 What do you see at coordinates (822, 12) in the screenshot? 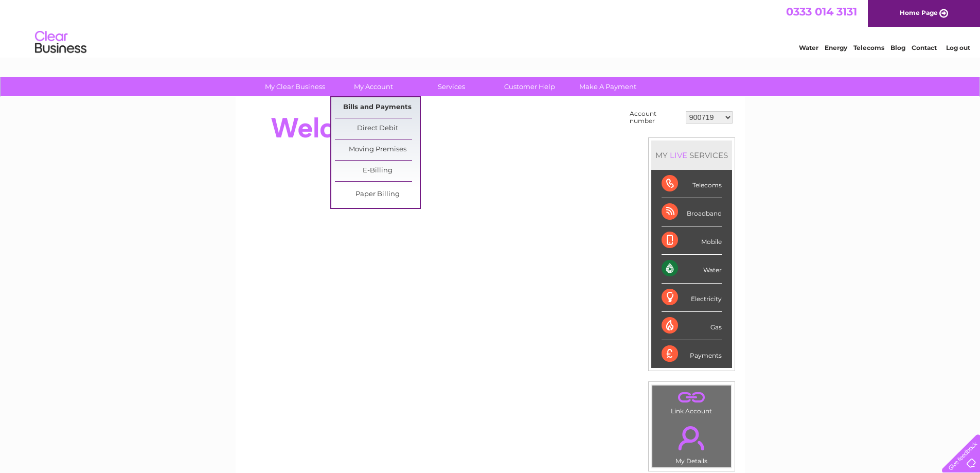
I see `a: 0333 014 3131` at bounding box center [822, 12].